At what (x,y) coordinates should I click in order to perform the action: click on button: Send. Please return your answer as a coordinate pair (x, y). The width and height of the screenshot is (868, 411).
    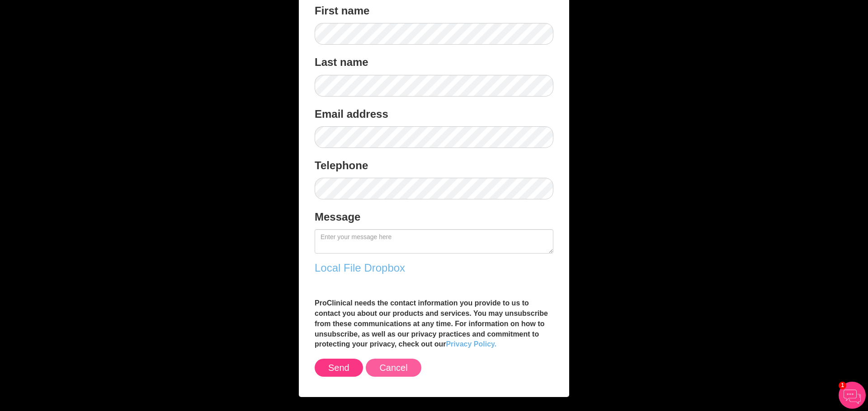
    Looking at the image, I should click on (338, 368).